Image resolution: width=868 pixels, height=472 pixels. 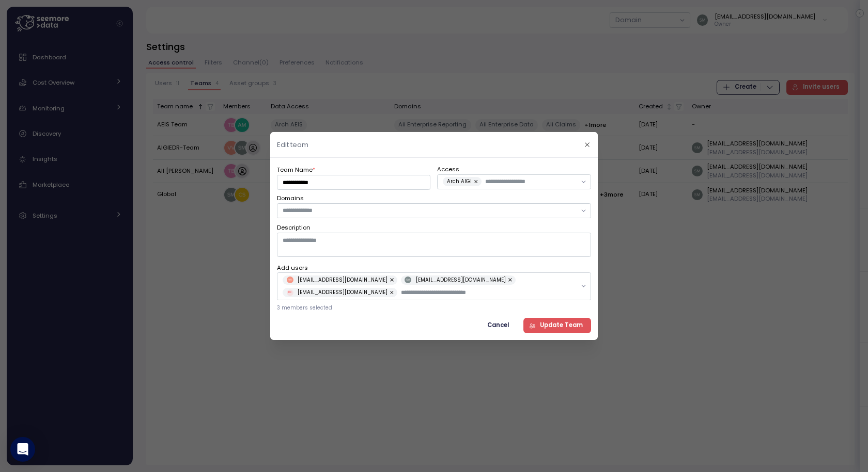 What do you see at coordinates (294, 228) in the screenshot?
I see `label: Description` at bounding box center [294, 228].